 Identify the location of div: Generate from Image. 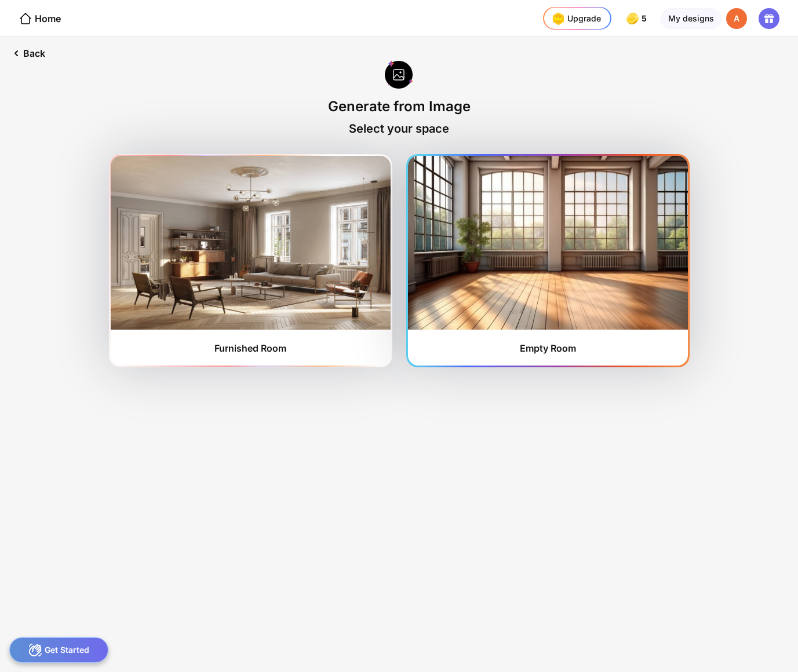
(399, 106).